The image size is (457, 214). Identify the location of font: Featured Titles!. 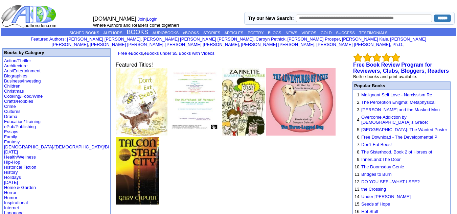
(134, 65).